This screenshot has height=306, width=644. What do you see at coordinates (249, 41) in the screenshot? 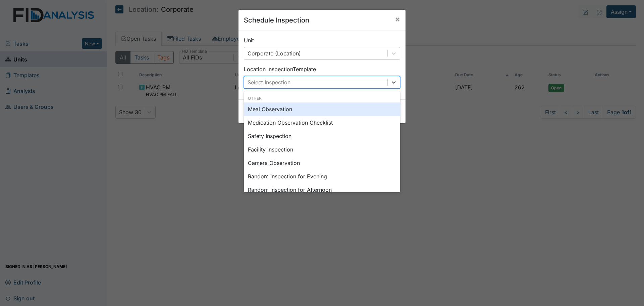
I see `label: Unit` at bounding box center [249, 41].